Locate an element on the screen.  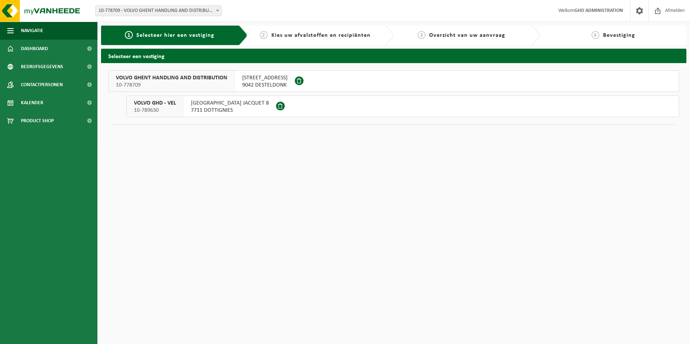
span: 9042 DESTELDONK is located at coordinates (265, 85).